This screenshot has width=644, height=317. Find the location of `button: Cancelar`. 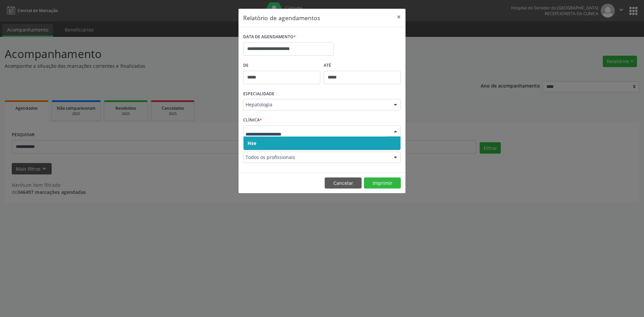

button: Cancelar is located at coordinates (343, 183).